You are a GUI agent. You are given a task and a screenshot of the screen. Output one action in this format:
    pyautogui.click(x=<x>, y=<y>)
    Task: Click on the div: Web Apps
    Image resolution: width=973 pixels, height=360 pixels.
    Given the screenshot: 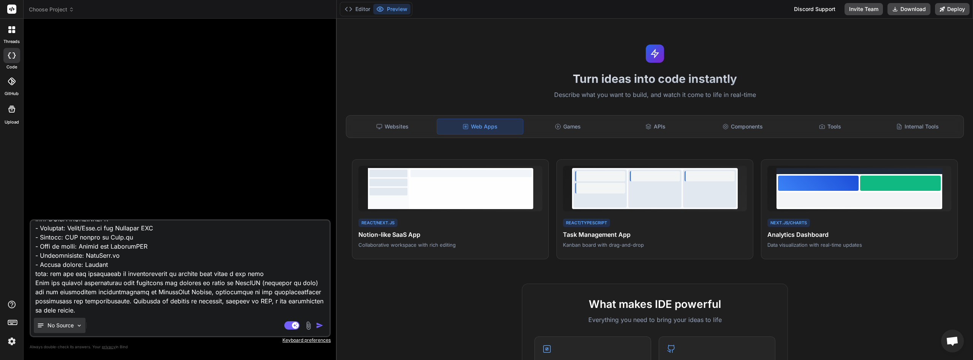 What is the action you would take?
    pyautogui.click(x=480, y=127)
    